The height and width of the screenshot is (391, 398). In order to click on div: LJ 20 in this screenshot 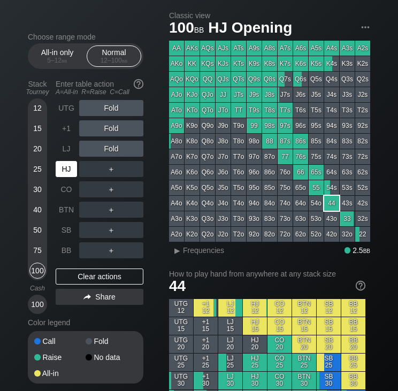, I will do `click(230, 344)`.